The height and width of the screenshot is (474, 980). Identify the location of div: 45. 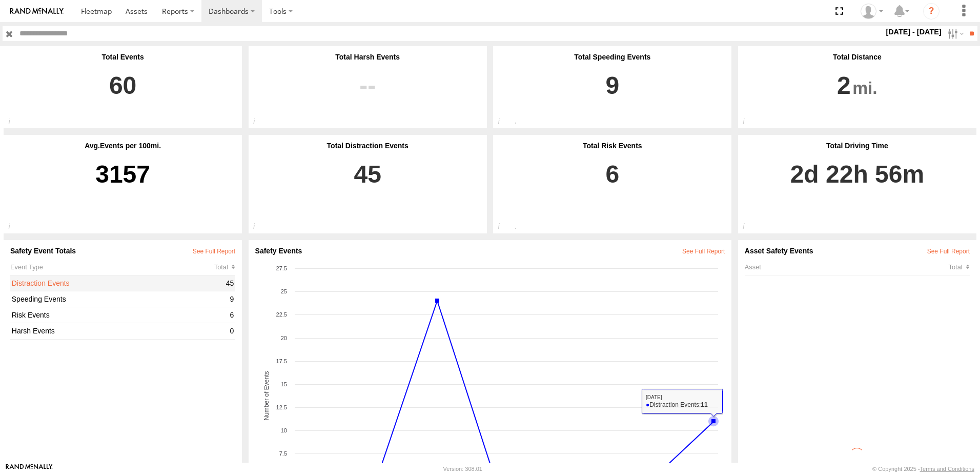
(230, 283).